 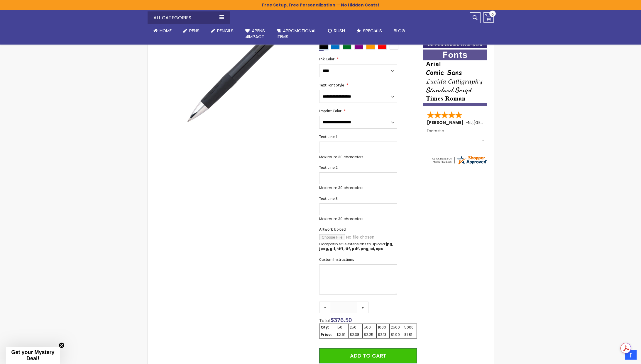 What do you see at coordinates (370, 47) in the screenshot?
I see `div: Orange` at bounding box center [370, 47].